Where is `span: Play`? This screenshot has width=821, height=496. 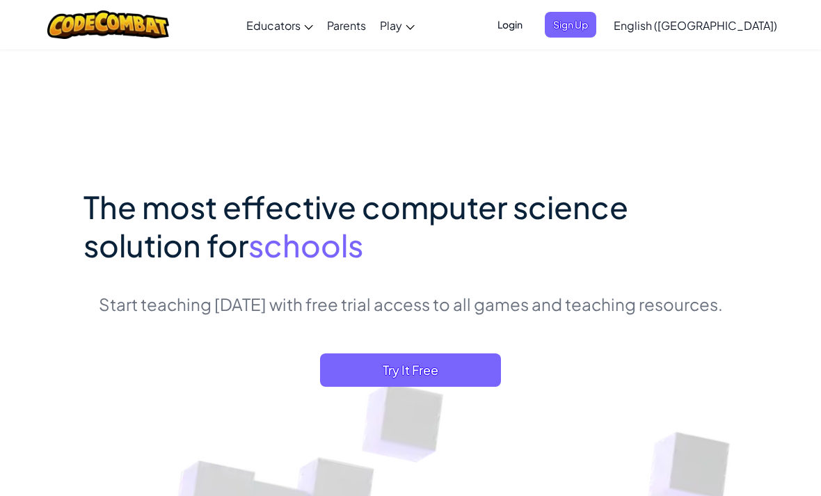 span: Play is located at coordinates (391, 25).